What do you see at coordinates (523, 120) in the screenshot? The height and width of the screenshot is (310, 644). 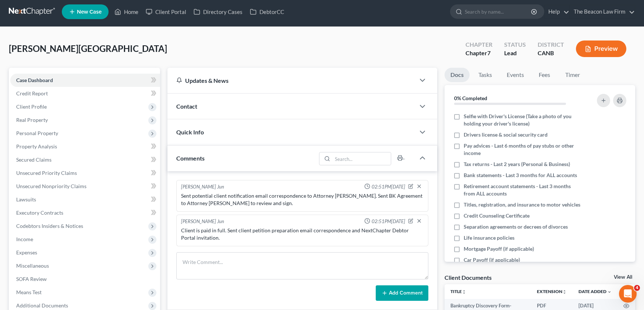 I see `span: Selfie with Driver's License (Take a photo of you holding your driver's license)` at bounding box center [523, 120].